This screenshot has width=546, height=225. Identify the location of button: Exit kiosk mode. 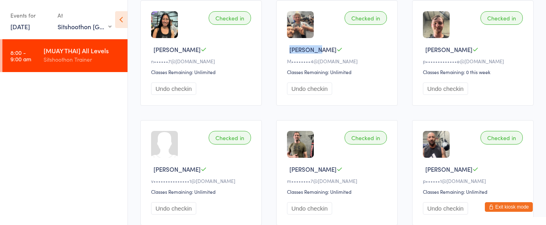
(509, 207).